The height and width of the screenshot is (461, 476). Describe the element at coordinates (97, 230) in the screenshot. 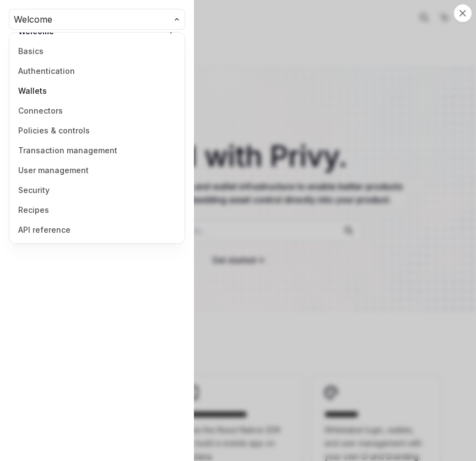

I see `a: API reference` at that location.